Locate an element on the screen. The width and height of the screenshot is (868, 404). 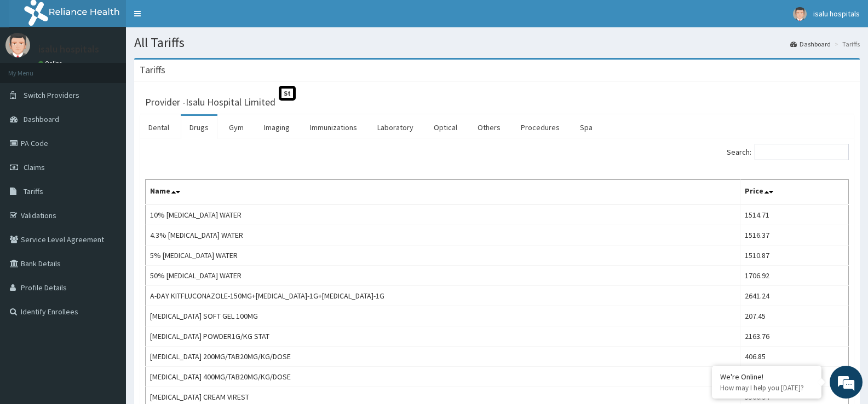
th: Price is located at coordinates (795, 193).